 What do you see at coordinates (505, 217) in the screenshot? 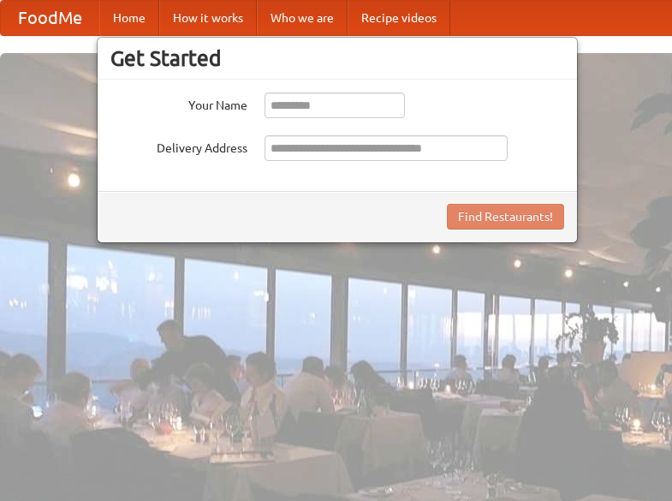
I see `button: Find Restaurants!` at bounding box center [505, 217].